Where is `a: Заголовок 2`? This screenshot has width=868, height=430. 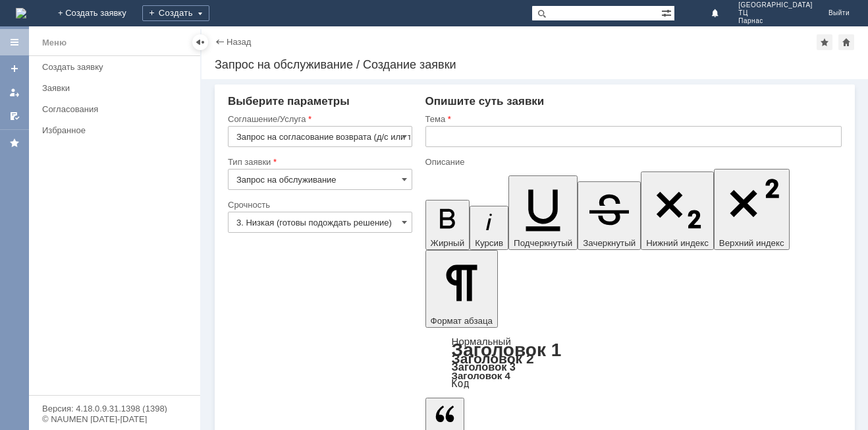 a: Заголовок 2 is located at coordinates (492, 358).